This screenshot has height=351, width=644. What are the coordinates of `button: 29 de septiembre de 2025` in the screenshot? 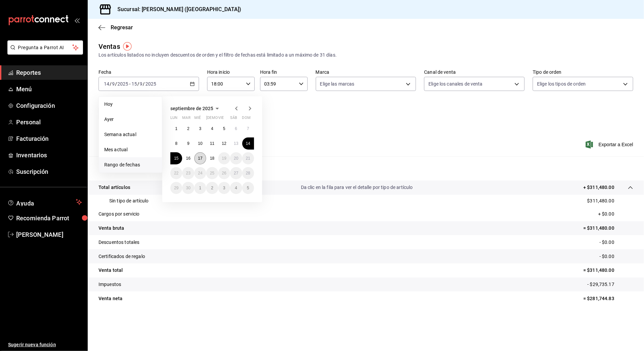 It's located at (176, 188).